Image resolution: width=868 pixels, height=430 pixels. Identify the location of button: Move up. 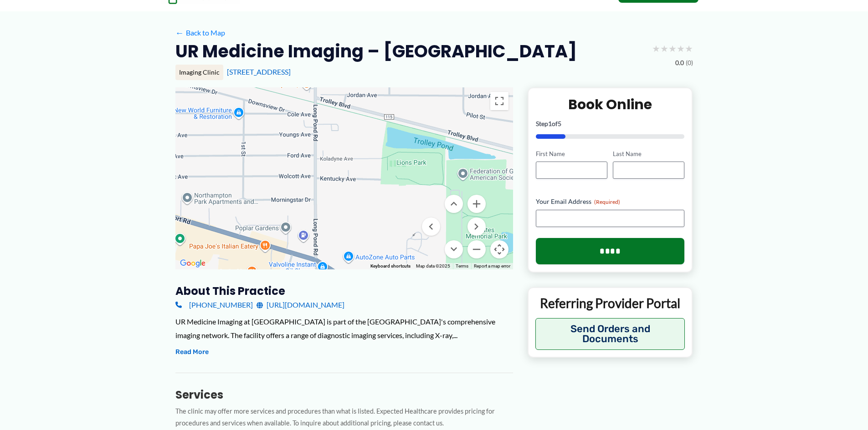
(454, 204).